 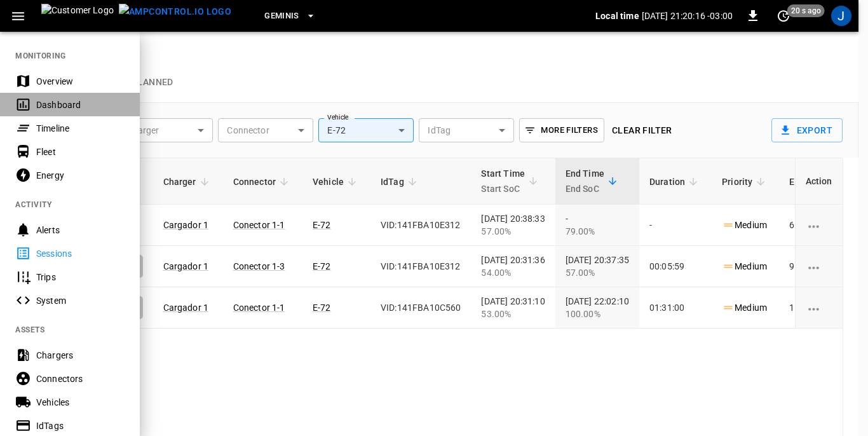 I want to click on div: profile-icon, so click(x=841, y=16).